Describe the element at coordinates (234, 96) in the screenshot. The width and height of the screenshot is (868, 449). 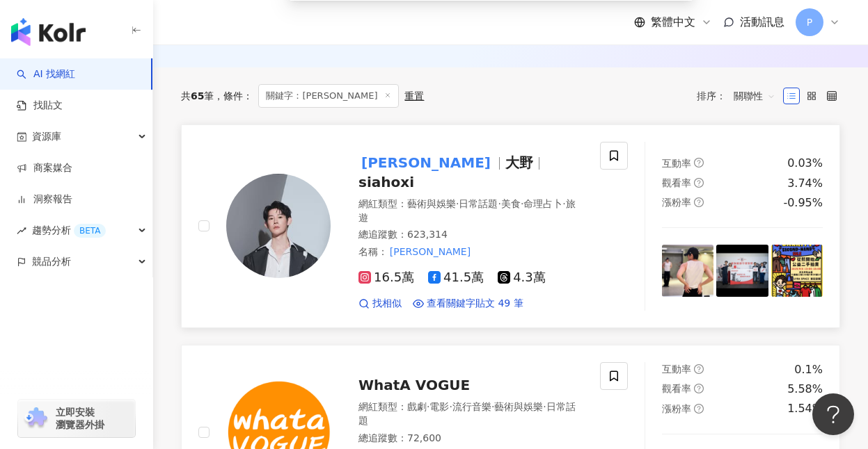
I see `span: 條件 ：` at that location.